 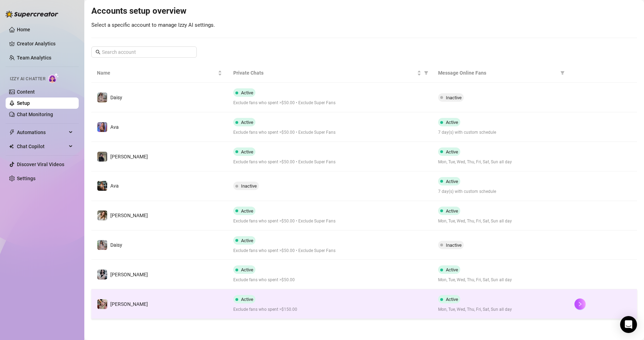 I want to click on a: Content, so click(x=26, y=92).